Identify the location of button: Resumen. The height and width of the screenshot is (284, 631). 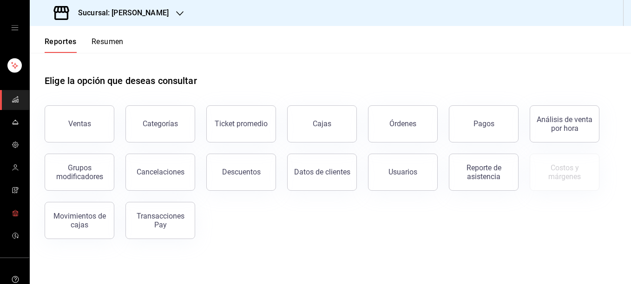
(107, 45).